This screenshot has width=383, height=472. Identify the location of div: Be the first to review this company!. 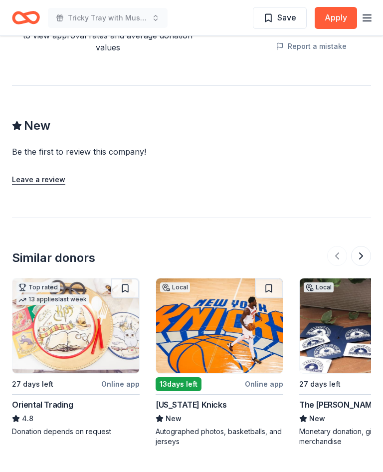
(140, 152).